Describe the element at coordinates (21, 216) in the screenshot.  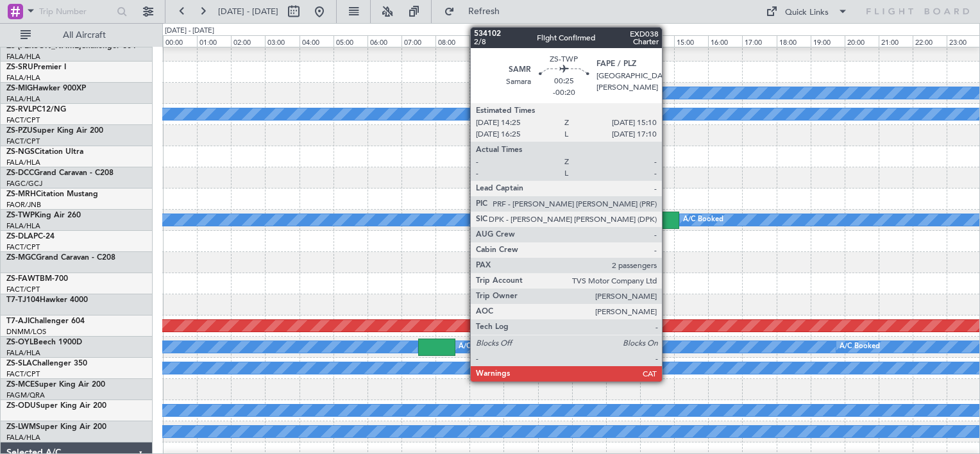
I see `span: ZS-TWP` at that location.